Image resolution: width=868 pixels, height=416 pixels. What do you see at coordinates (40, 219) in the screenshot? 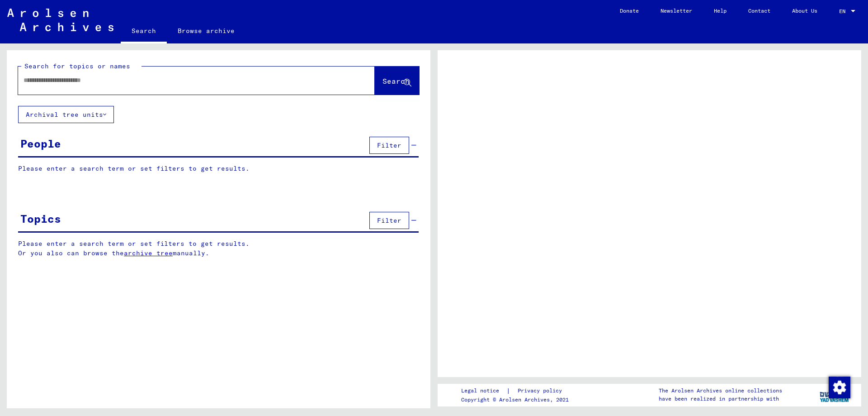
I see `div: Topics` at bounding box center [40, 219].